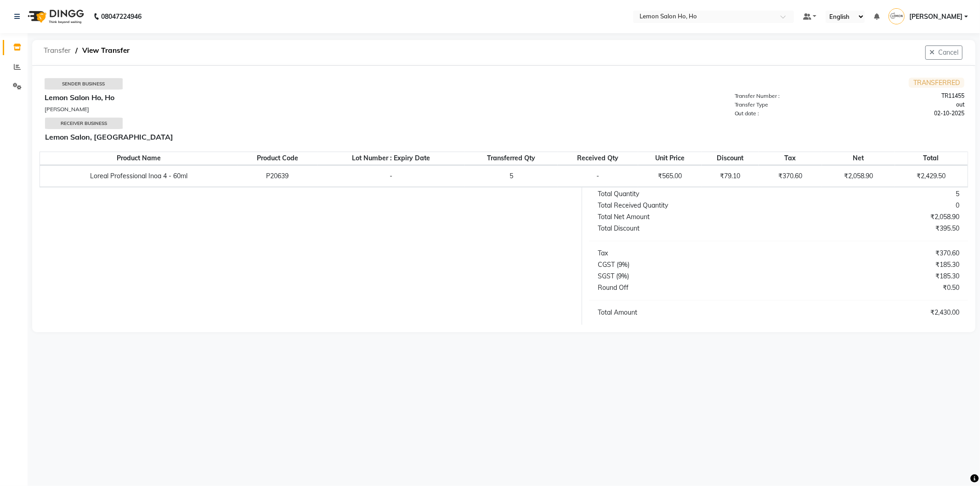 The image size is (980, 486). I want to click on div: out, so click(910, 105).